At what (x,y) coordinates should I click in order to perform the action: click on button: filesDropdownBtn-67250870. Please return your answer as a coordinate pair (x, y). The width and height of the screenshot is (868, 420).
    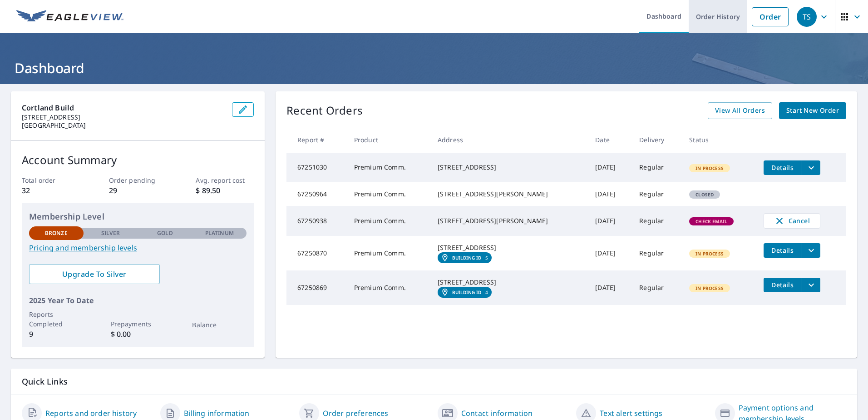
    Looking at the image, I should click on (811, 250).